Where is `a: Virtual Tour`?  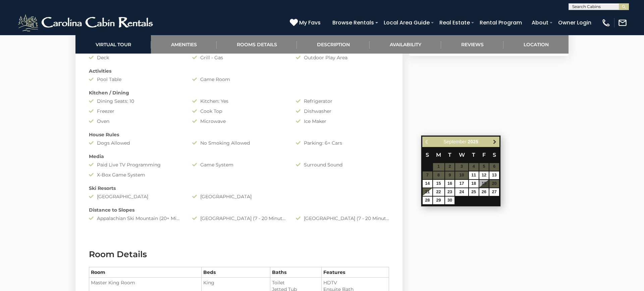
a: Virtual Tour is located at coordinates (113, 44).